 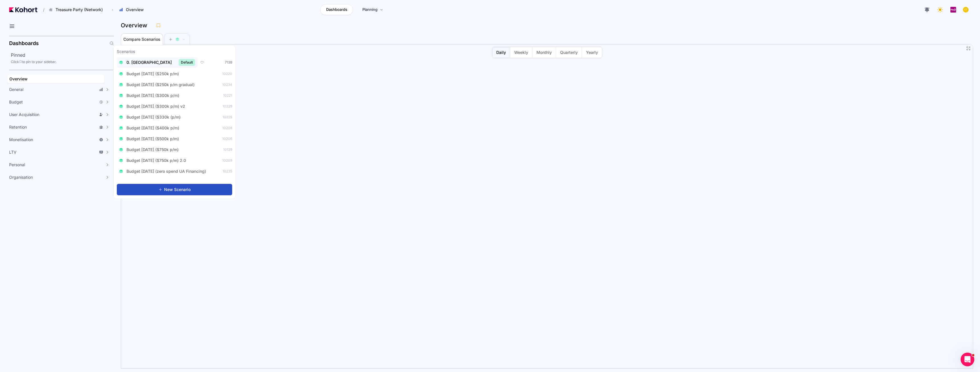 What do you see at coordinates (370, 10) in the screenshot?
I see `span: Planning` at bounding box center [370, 10].